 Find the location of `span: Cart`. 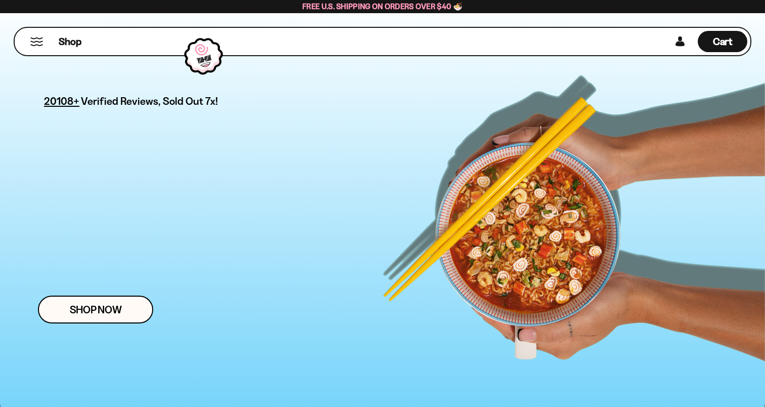

span: Cart is located at coordinates (723, 41).